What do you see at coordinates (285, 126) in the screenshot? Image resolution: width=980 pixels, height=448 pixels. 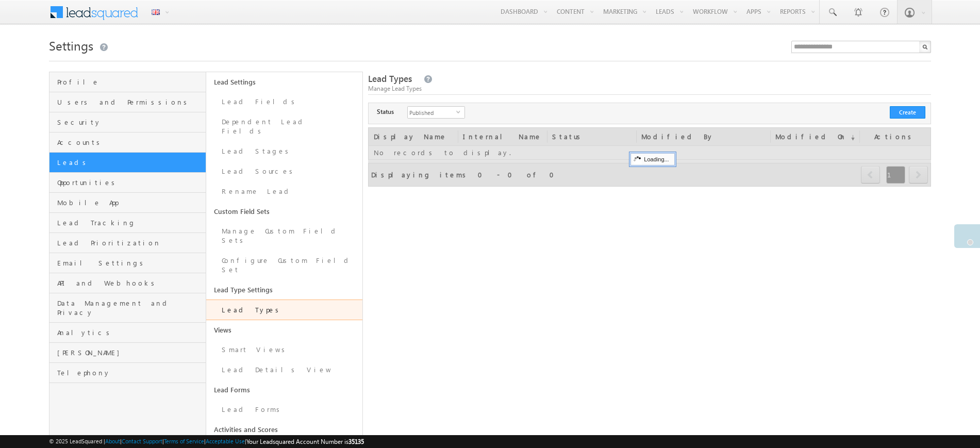 I see `a: Dependent Lead Fields` at bounding box center [285, 126].